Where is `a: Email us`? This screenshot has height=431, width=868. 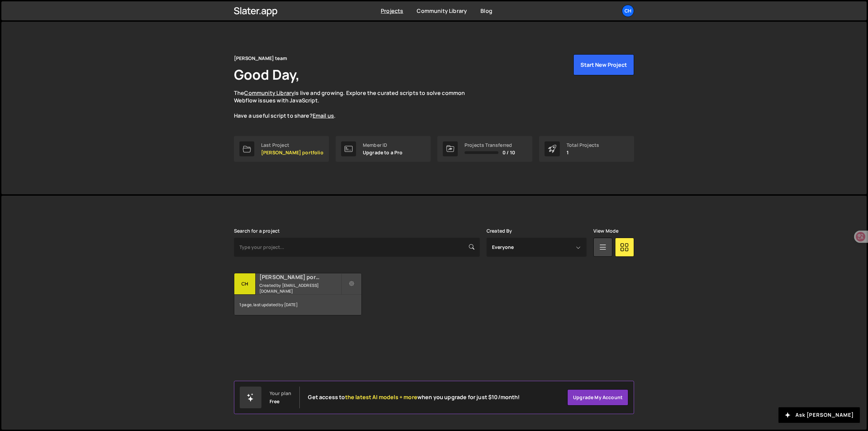
a: Email us is located at coordinates (323, 116).